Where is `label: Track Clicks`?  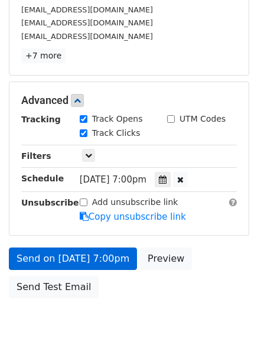 label: Track Clicks is located at coordinates (116, 133).